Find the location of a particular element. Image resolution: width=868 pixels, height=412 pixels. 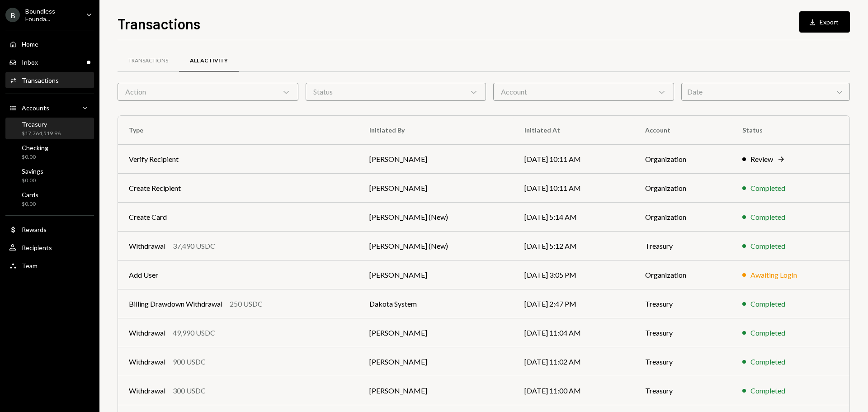

a: Inbox is located at coordinates (50, 62).